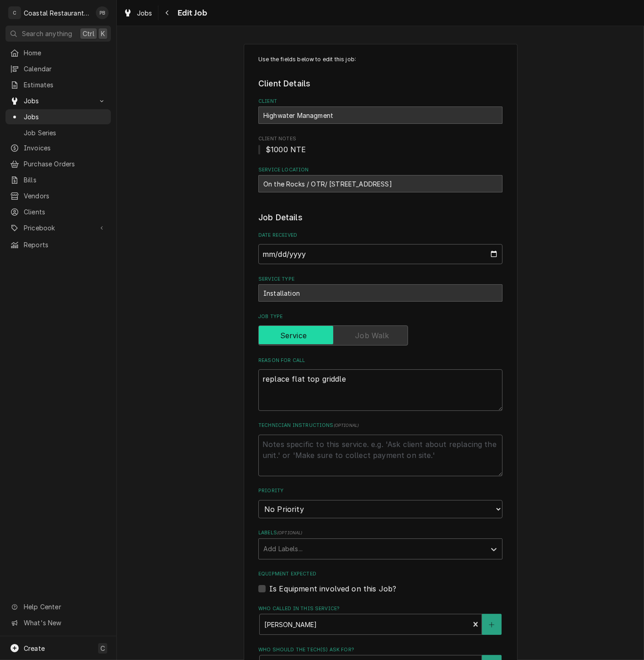 The height and width of the screenshot is (660, 644). I want to click on div: PB, so click(102, 13).